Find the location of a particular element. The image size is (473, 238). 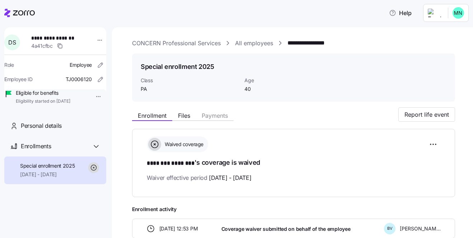

span: Help is located at coordinates (400, 13).